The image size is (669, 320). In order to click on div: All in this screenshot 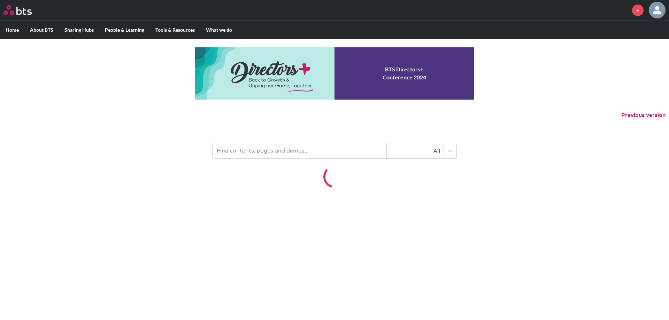, I will do `click(415, 151)`.